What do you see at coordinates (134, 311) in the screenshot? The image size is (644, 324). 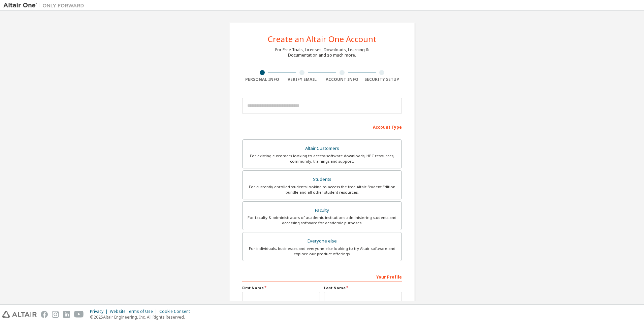 I see `div: Website Terms of Use` at bounding box center [134, 311].